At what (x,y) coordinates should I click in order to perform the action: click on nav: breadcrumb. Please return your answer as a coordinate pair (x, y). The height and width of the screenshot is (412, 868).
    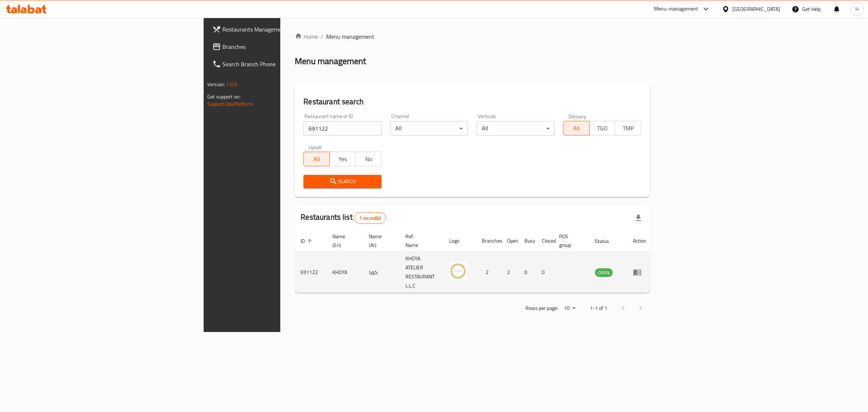
    Looking at the image, I should click on (472, 37).